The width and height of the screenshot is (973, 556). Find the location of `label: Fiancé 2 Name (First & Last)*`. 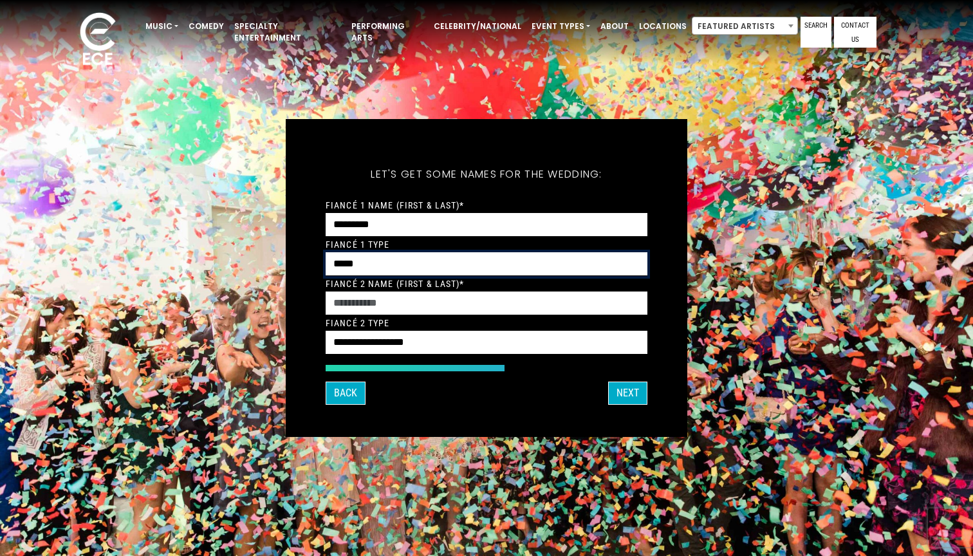

label: Fiancé 2 Name (First & Last)* is located at coordinates (394, 284).